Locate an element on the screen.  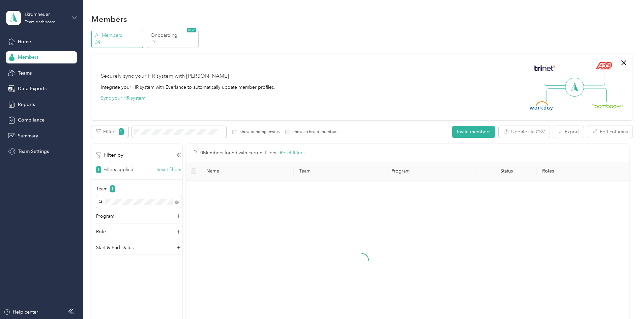
img: Line Left Down is located at coordinates (558, 95).